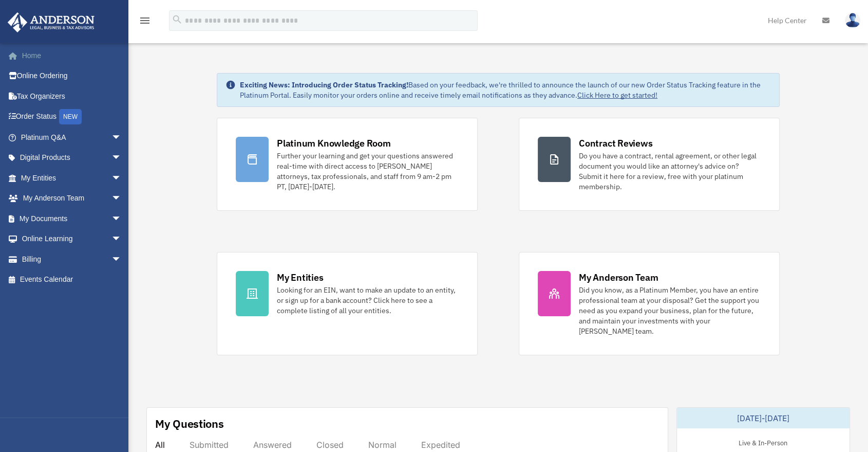 The height and width of the screenshot is (452, 868). Describe the element at coordinates (347, 304) in the screenshot. I see `a: My Entities Looking for an EIN, want to make an update to an entity, or sign up for a bank accoun...` at that location.